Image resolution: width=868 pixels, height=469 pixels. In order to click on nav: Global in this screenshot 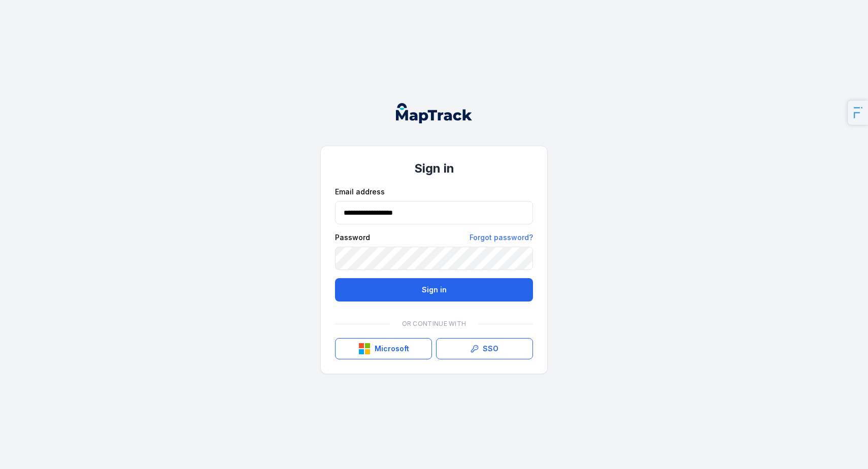, I will do `click(434, 113)`.